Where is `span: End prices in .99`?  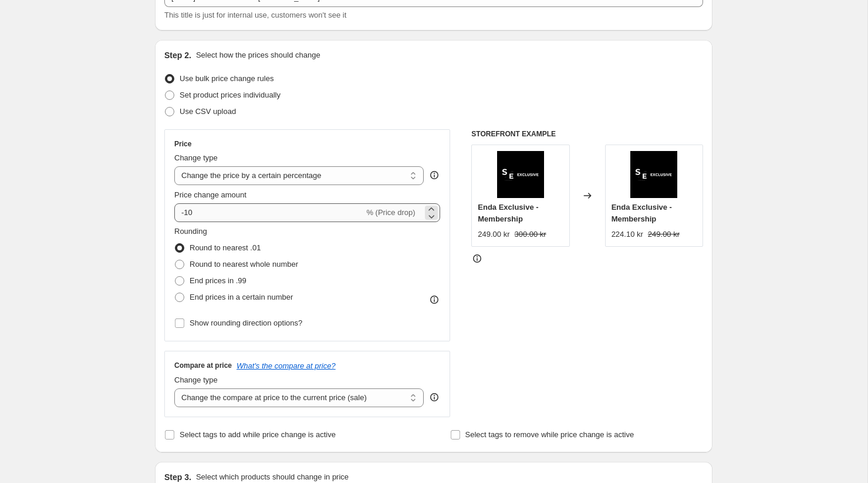
span: End prices in .99 is located at coordinates (217, 280).